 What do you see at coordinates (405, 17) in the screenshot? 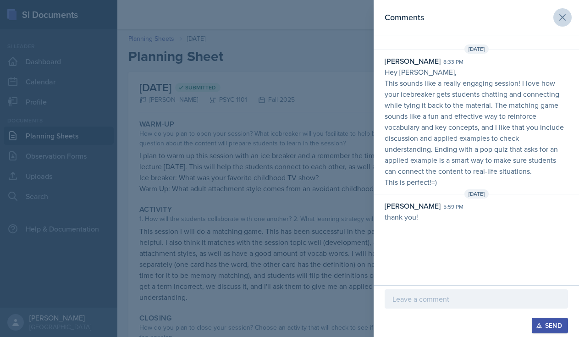
I see `h2: Comments` at bounding box center [405, 17].